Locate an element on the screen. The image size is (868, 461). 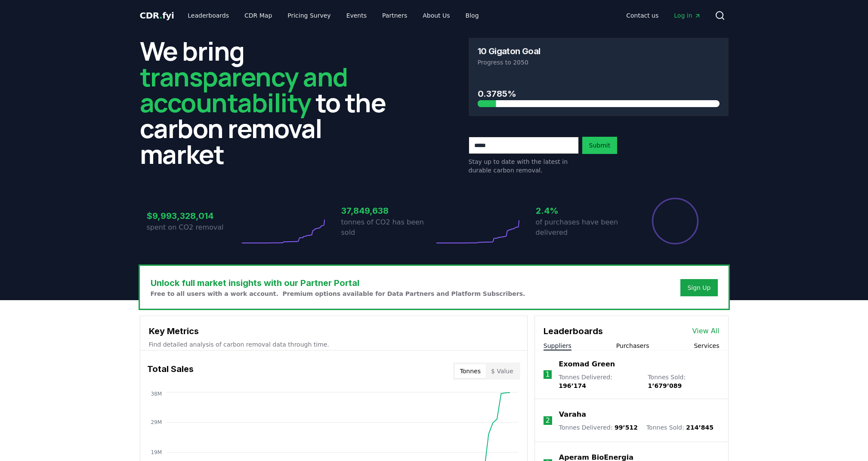
p: 2 is located at coordinates (548, 420).